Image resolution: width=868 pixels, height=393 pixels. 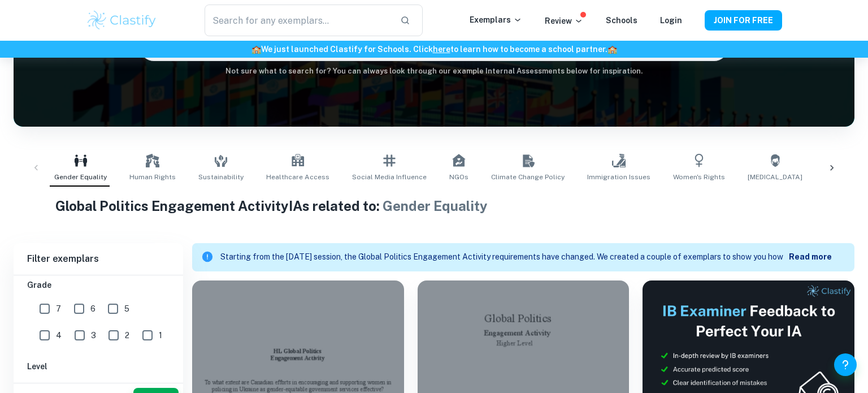 What do you see at coordinates (390, 177) in the screenshot?
I see `span: Social Media Influence` at bounding box center [390, 177].